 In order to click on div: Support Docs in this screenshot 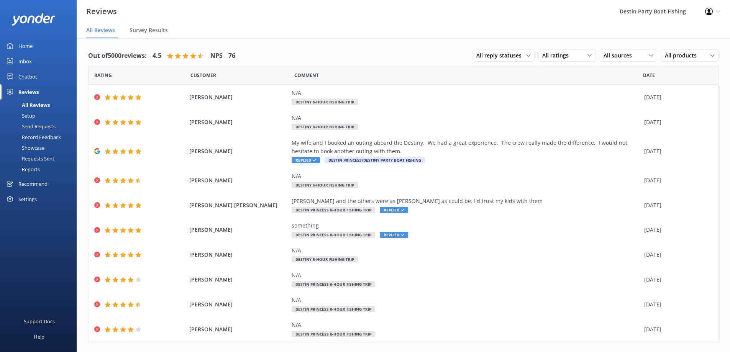, I will do `click(39, 322)`.